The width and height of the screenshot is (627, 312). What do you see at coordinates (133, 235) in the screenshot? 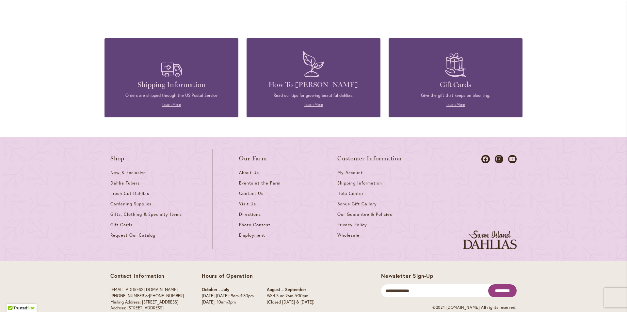
I see `span: Request Our Catalog` at bounding box center [133, 235].